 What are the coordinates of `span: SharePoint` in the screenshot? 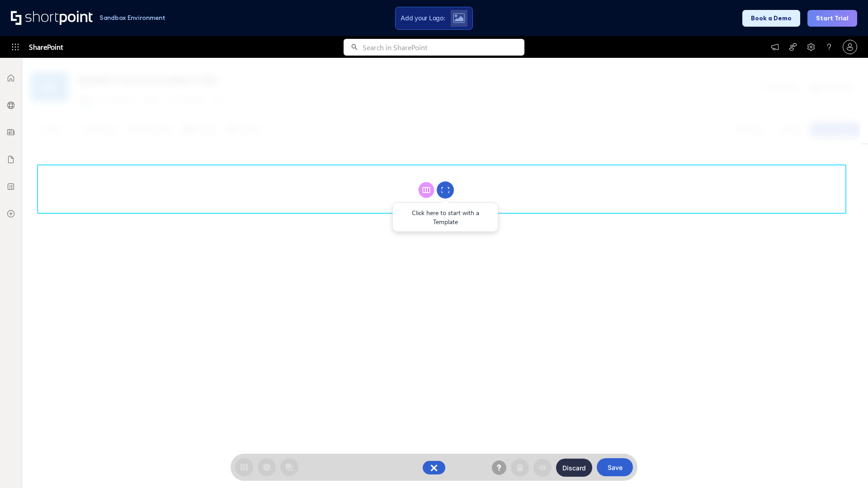 It's located at (45, 47).